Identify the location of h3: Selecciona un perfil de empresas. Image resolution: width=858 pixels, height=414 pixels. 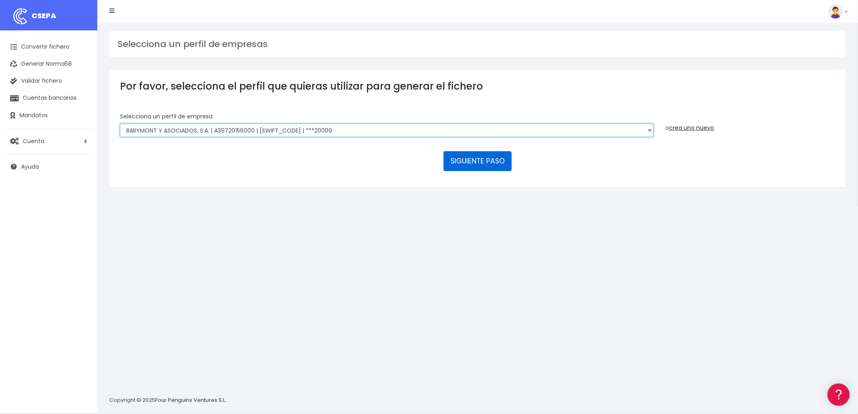
(478, 44).